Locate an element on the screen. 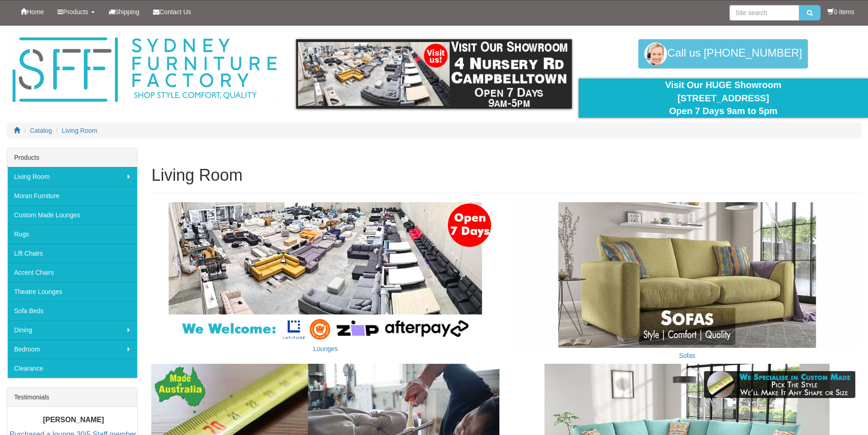 The height and width of the screenshot is (435, 868). a: Lift Chairs is located at coordinates (72, 253).